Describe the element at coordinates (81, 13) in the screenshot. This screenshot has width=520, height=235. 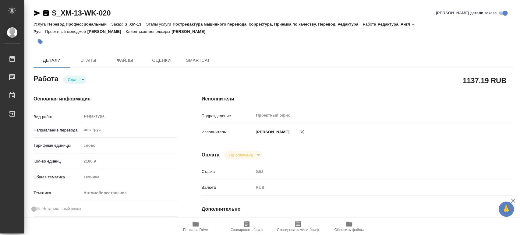
I see `a: S_XM-13-WK-020` at that location.